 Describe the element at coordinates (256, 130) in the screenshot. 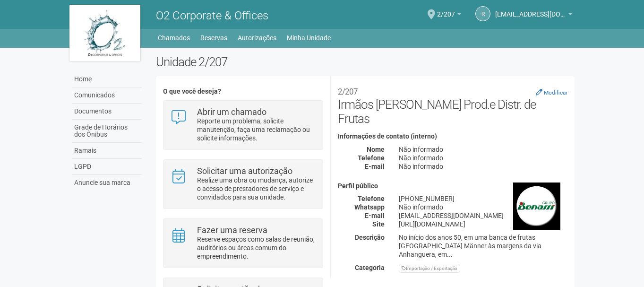

I see `p: Reporte um problema, solicite manutenção, faça uma reclamação ou solicite informações.` at that location.